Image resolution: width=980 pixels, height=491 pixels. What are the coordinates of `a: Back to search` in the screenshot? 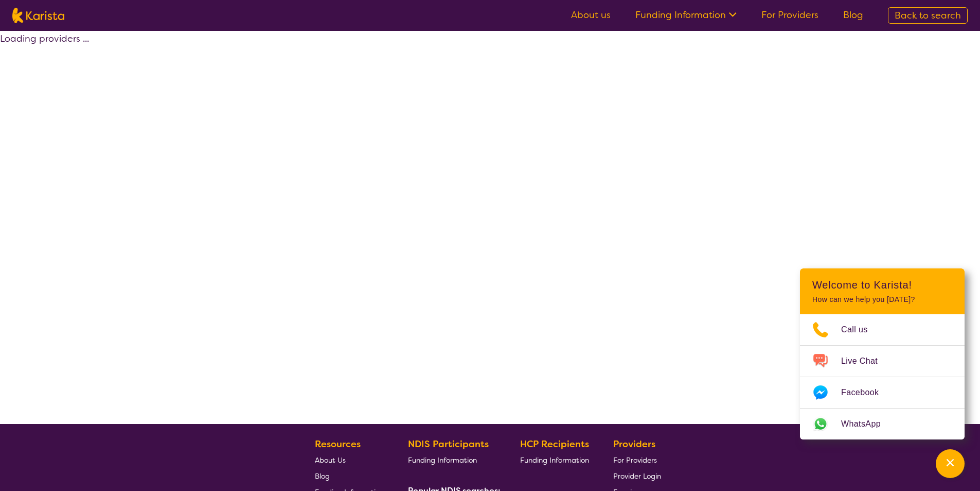 It's located at (927, 16).